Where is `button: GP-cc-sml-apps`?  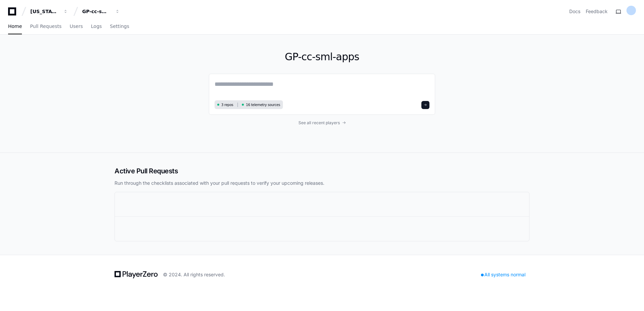 button: GP-cc-sml-apps is located at coordinates (101, 11).